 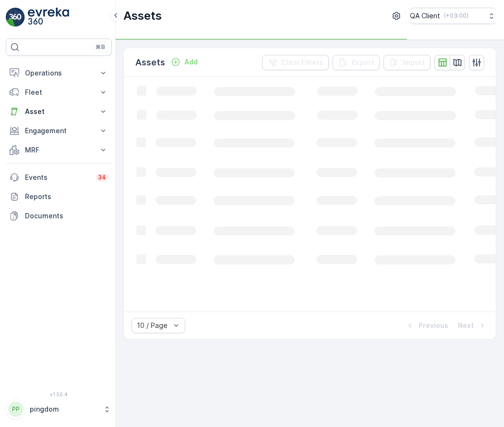 I want to click on button: Add, so click(x=185, y=62).